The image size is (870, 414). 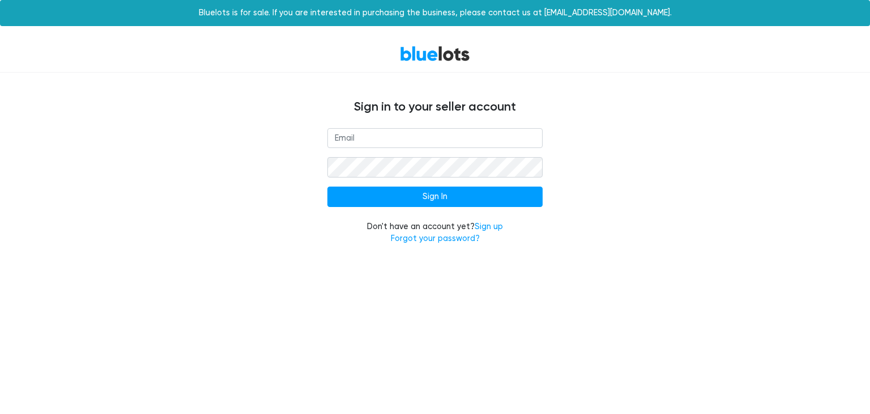 What do you see at coordinates (435, 53) in the screenshot?
I see `a: BlueLots` at bounding box center [435, 53].